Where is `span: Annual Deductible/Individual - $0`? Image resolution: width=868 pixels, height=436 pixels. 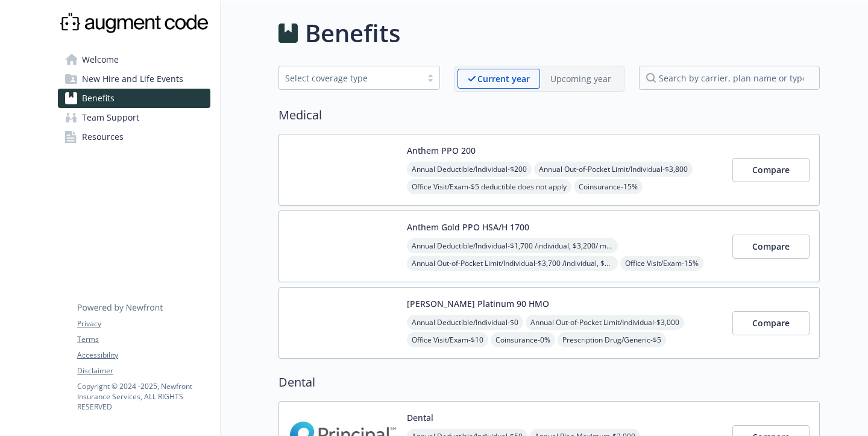
span: Annual Deductible/Individual - $0 is located at coordinates (465, 322).